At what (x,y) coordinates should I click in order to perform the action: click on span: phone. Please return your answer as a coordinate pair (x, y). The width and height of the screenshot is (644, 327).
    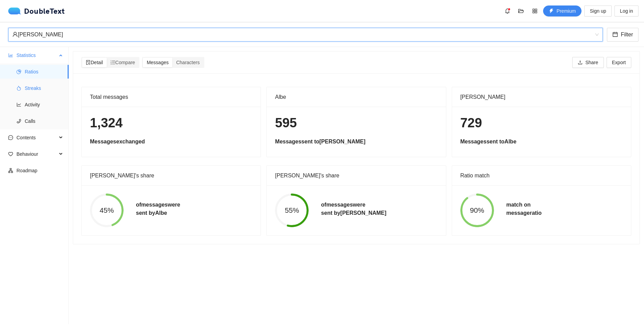
    Looking at the image, I should click on (19, 121).